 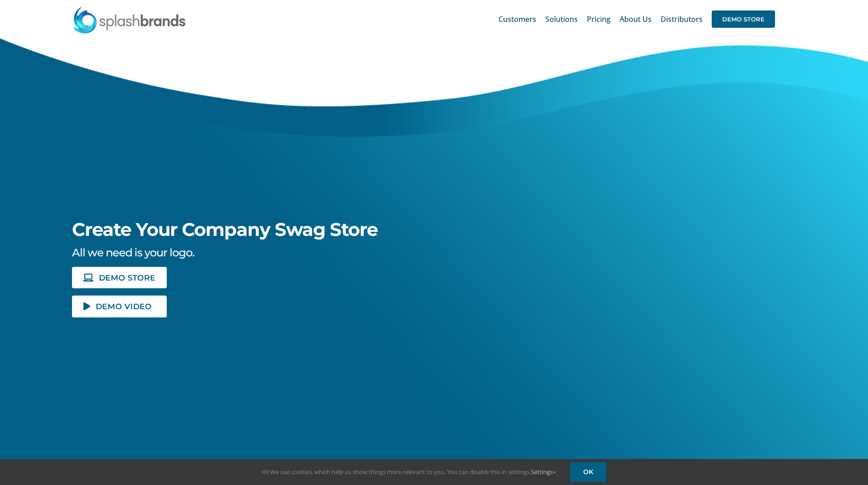 I want to click on a: Settings, so click(x=544, y=472).